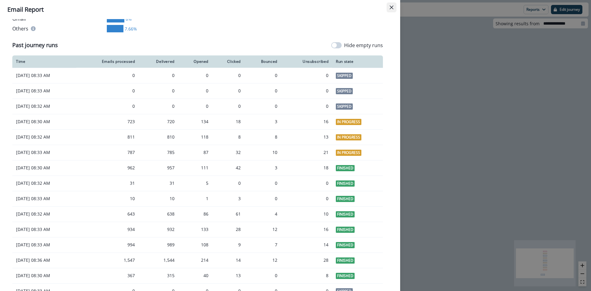 The image size is (591, 291). What do you see at coordinates (195, 62) in the screenshot?
I see `div: Opened` at bounding box center [195, 62].